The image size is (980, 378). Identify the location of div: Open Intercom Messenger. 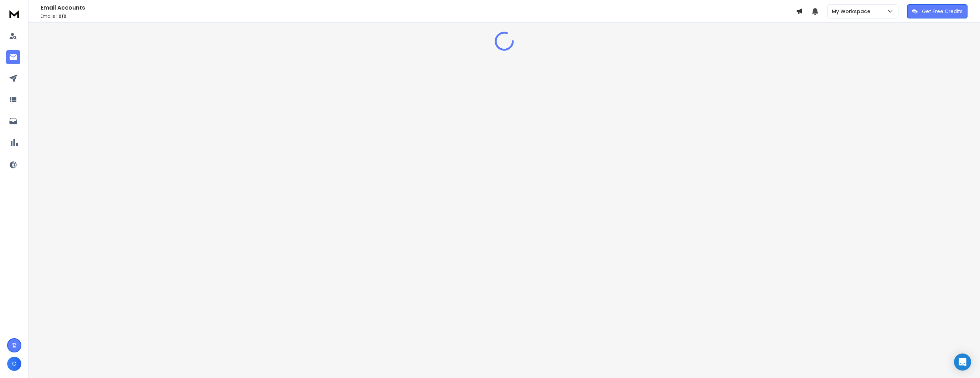
(962, 363).